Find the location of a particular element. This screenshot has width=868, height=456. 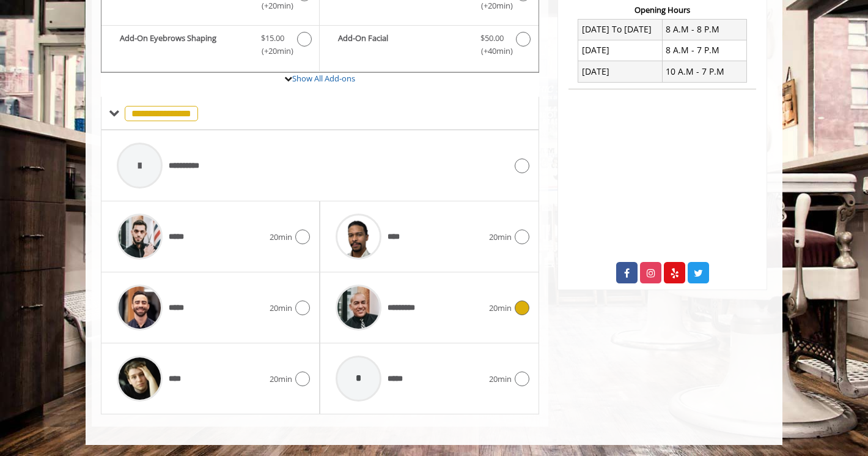

span: (+20min ) is located at coordinates (273, 51).